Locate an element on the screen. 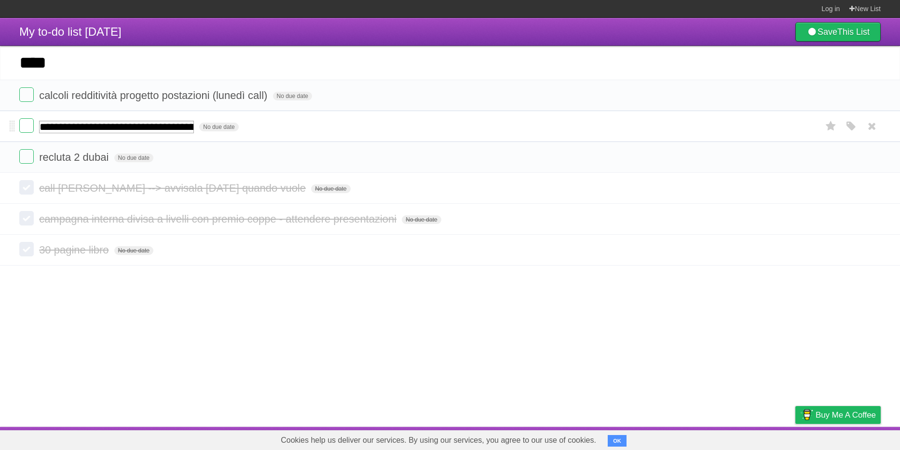 Image resolution: width=900 pixels, height=450 pixels. span: calcoli redditività progetto postazioni (lunedì call) is located at coordinates (154, 95).